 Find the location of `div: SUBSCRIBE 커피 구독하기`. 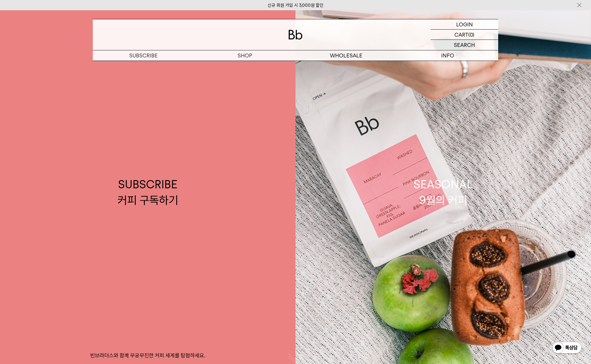

div: SUBSCRIBE 커피 구독하기 is located at coordinates (147, 192).